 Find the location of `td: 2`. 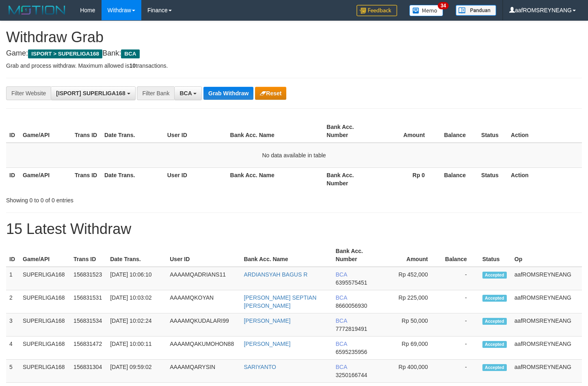

td: 2 is located at coordinates (13, 302).